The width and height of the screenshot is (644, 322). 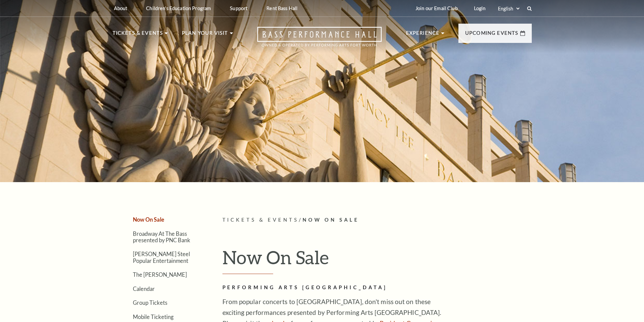 What do you see at coordinates (179, 8) in the screenshot?
I see `p: Children's Education Program` at bounding box center [179, 8].